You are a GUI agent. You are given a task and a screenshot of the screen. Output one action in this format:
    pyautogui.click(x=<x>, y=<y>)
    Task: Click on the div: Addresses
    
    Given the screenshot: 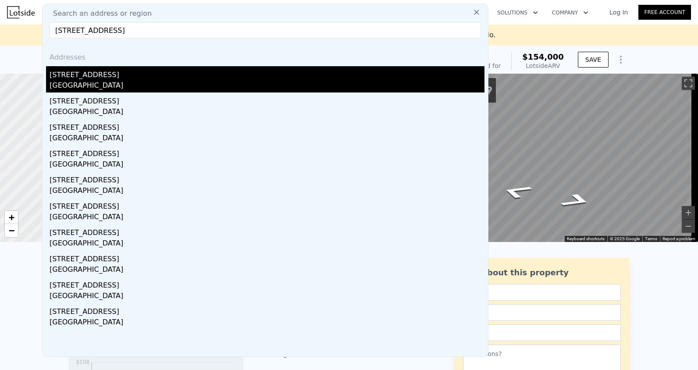 What is the action you would take?
    pyautogui.click(x=265, y=56)
    